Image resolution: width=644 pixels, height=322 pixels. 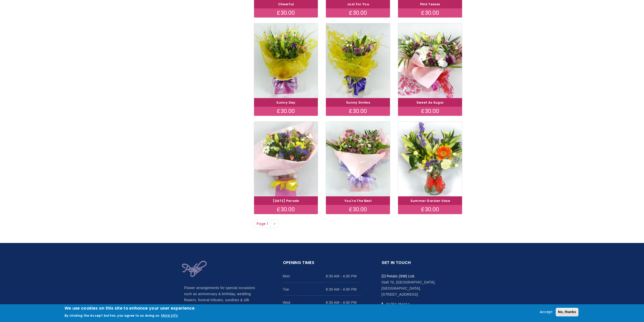 What do you see at coordinates (169, 316) in the screenshot?
I see `button: More info` at bounding box center [169, 316].